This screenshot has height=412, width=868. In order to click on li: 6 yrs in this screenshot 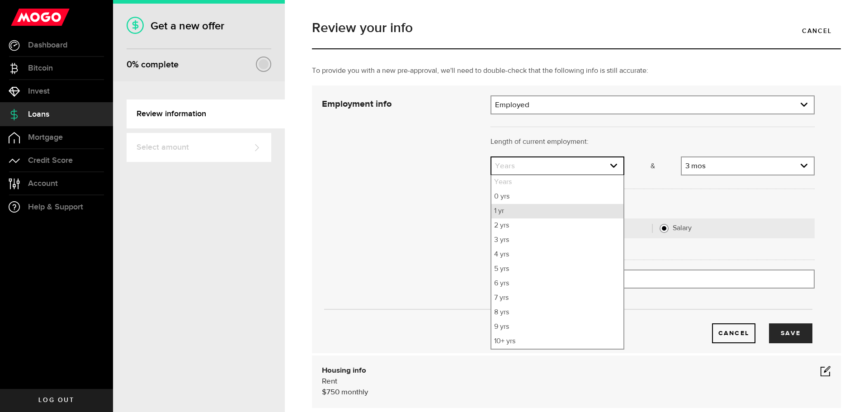, I will do `click(558, 284)`.